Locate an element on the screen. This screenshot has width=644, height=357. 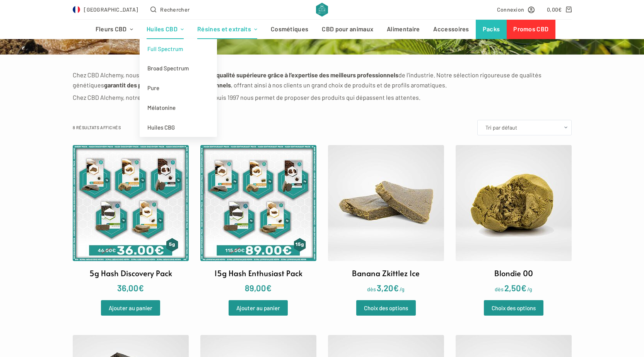
bdi: 89,00 is located at coordinates (258, 288).